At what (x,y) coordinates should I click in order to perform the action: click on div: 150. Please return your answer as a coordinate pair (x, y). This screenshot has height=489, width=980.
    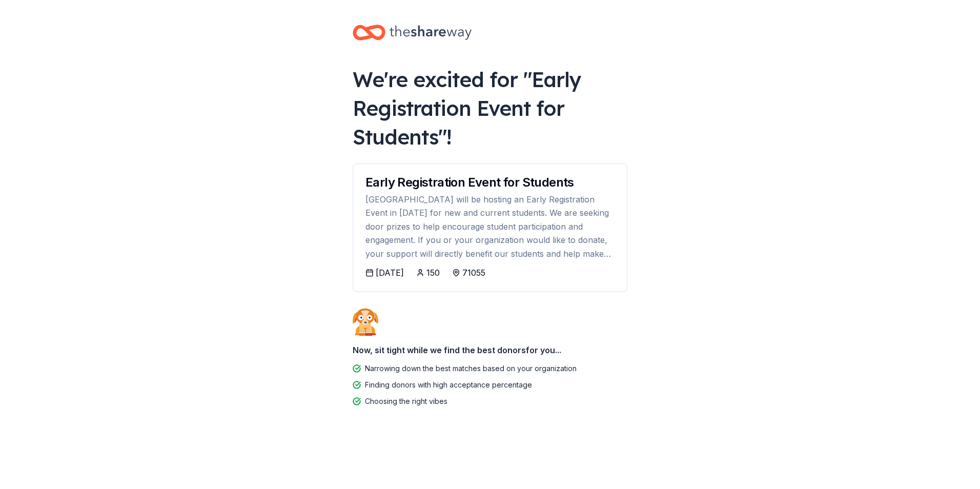
    Looking at the image, I should click on (433, 273).